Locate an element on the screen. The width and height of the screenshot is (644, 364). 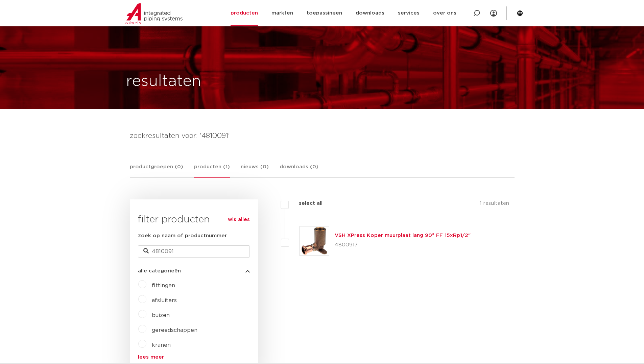
a: kranen is located at coordinates (162, 345).